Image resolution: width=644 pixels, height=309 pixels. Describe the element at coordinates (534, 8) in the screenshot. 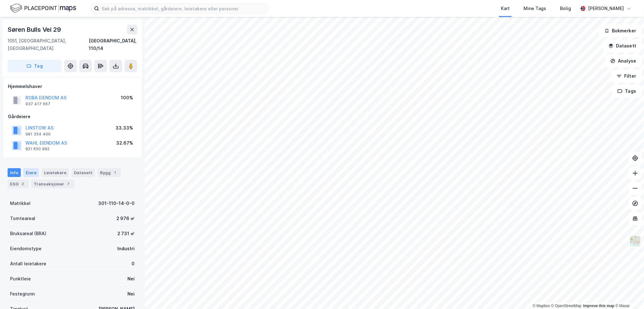

I see `div: Mine Tags` at that location.